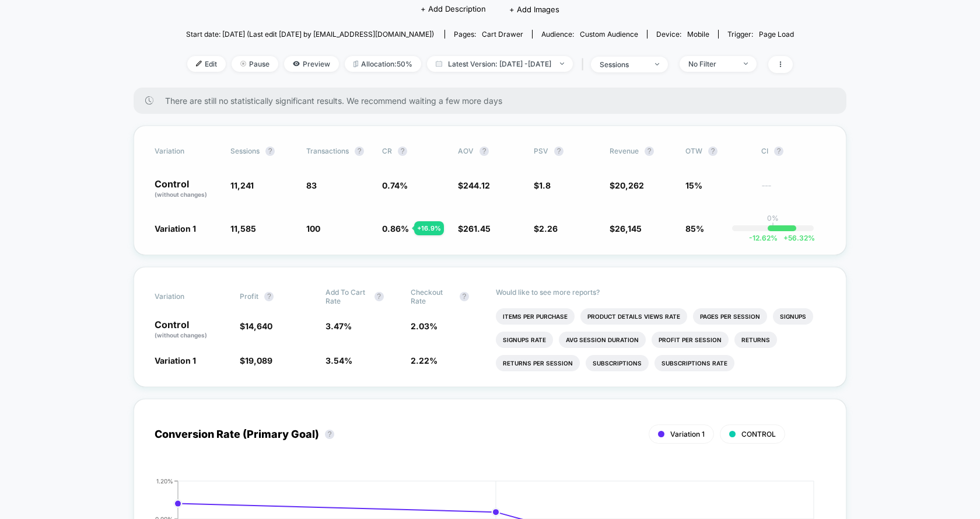 Image resolution: width=980 pixels, height=519 pixels. What do you see at coordinates (439, 64) in the screenshot?
I see `img: calendar` at bounding box center [439, 64].